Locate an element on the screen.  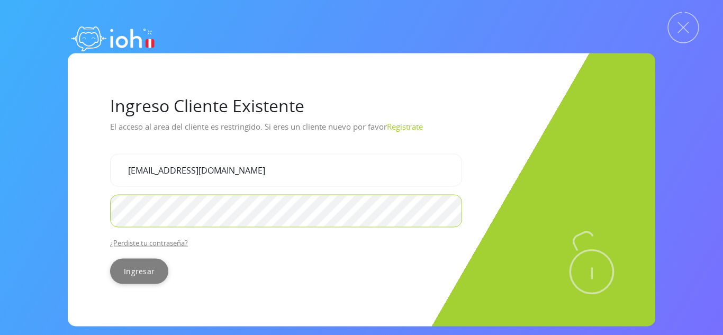
p: El acceso al area del cliente es restringido. Si eres un cliente nuevo por favor is located at coordinates (362, 131).